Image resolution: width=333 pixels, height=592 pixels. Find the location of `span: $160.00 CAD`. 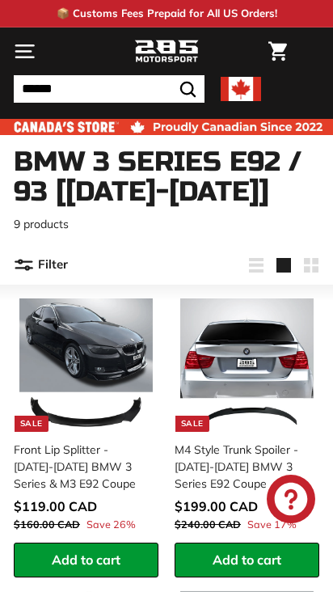

span: $160.00 CAD is located at coordinates (47, 524).